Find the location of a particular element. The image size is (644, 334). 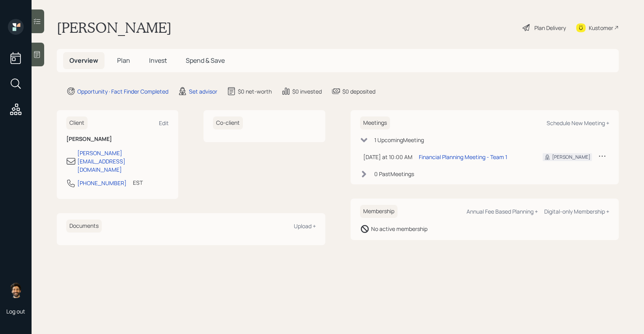

div: Log out is located at coordinates (16, 311).